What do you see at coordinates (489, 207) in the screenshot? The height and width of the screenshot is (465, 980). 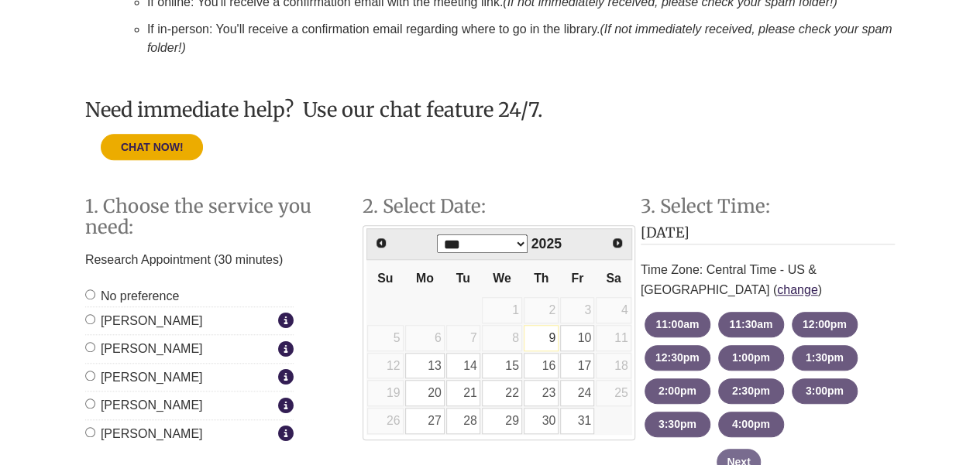 I see `h2: Step 2. Select Date:` at bounding box center [489, 207].